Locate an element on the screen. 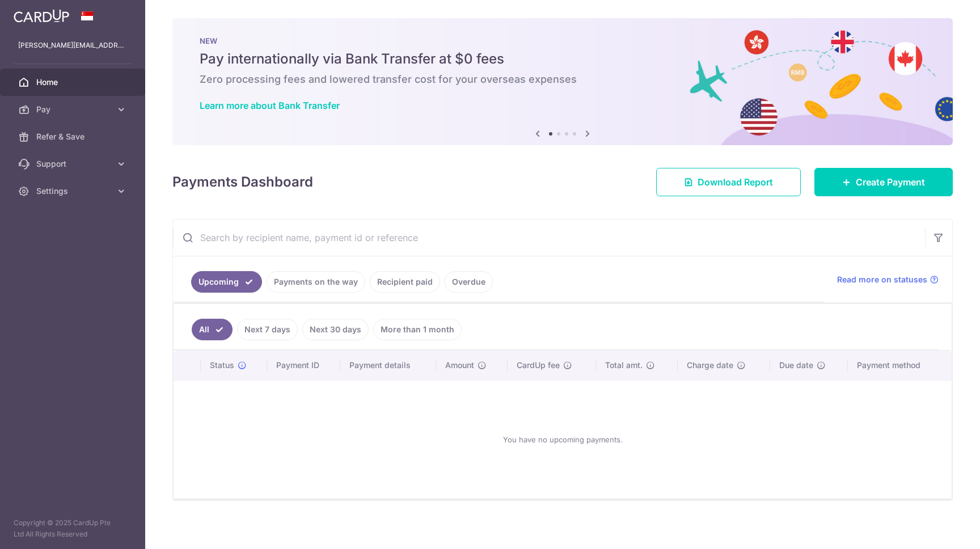  img: Bank transfer banner is located at coordinates (563, 82).